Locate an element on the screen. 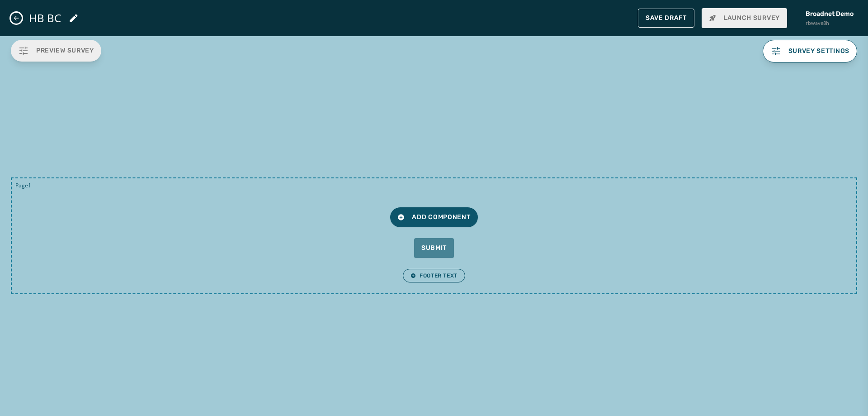  span: Preview Survey is located at coordinates (65, 51).